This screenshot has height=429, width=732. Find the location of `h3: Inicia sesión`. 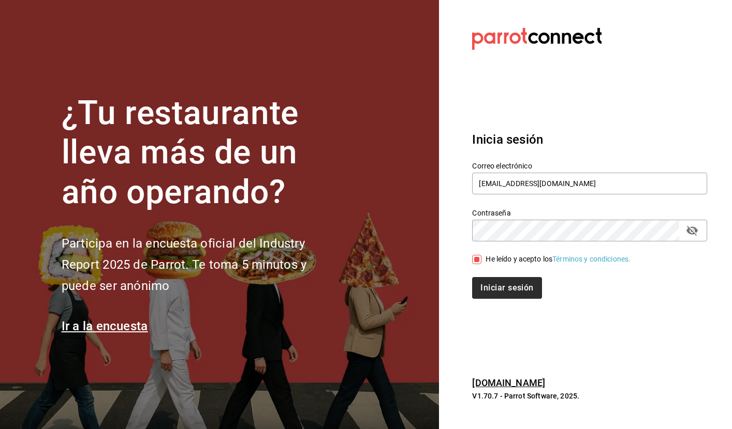

h3: Inicia sesión is located at coordinates (589, 140).